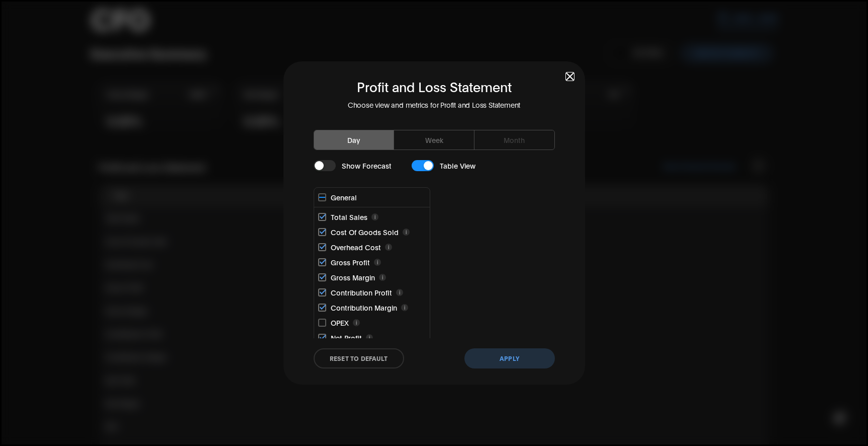 The image size is (868, 446). What do you see at coordinates (344, 197) in the screenshot?
I see `span: General` at bounding box center [344, 197].